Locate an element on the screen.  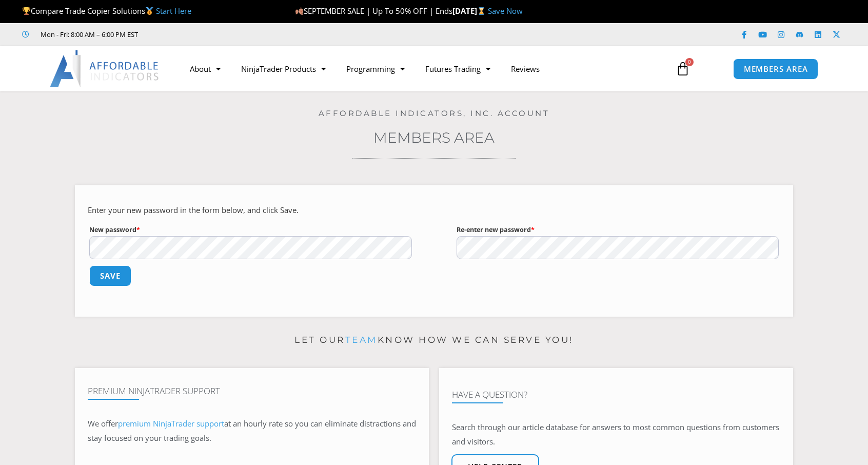
a: Start Here is located at coordinates (173, 11).